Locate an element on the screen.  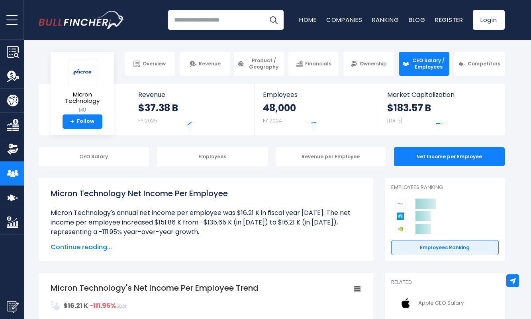
a: Employees Ranking is located at coordinates (445, 248).